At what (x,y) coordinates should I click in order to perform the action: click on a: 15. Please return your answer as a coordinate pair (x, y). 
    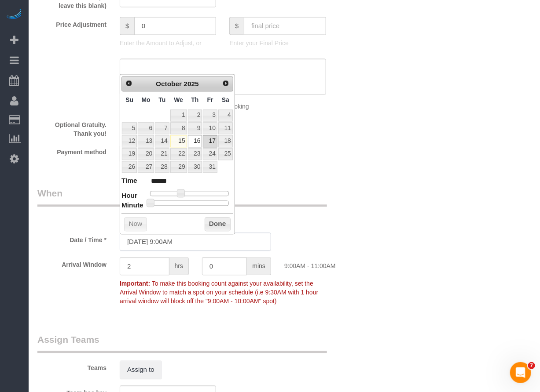
    Looking at the image, I should click on (178, 141).